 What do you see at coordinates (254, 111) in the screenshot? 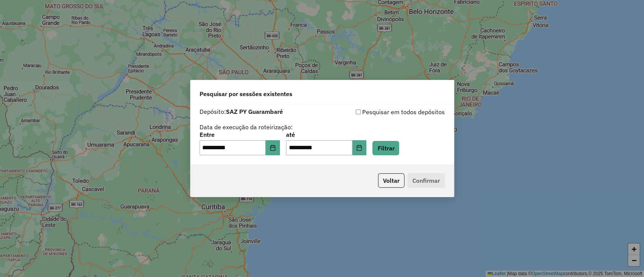
I see `strong: SAZ PY Guarambaré` at bounding box center [254, 111].